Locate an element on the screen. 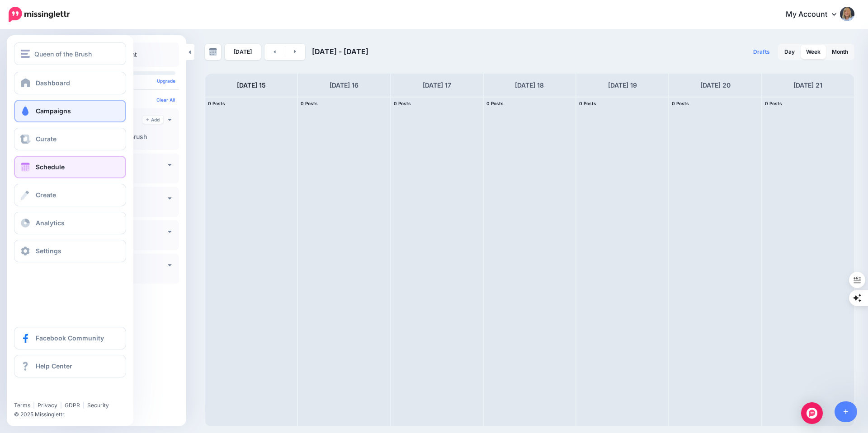 Image resolution: width=868 pixels, height=433 pixels. a: Privacy is located at coordinates (47, 405).